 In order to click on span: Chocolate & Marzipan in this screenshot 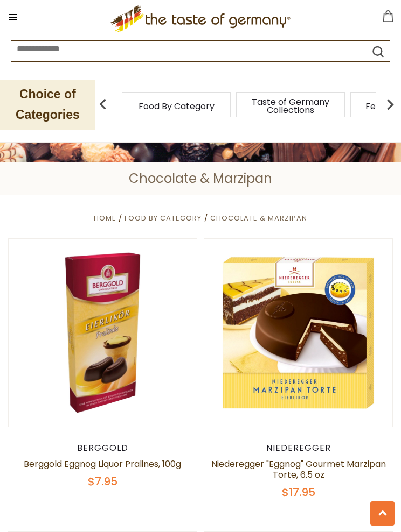, I will do `click(258, 218)`.